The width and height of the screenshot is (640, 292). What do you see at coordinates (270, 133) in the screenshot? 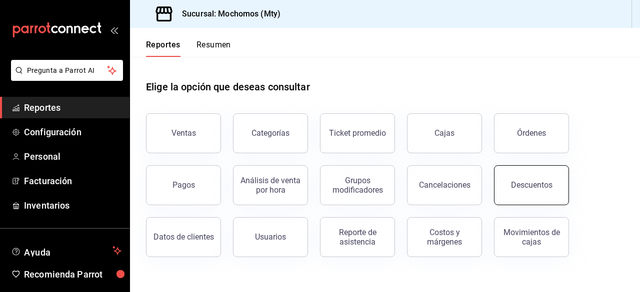
I see `button: Categorías` at bounding box center [270, 133].